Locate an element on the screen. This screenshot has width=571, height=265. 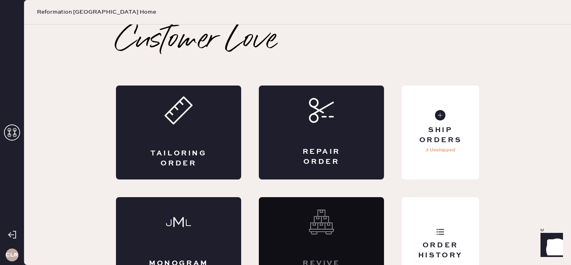
div: Ship Orders is located at coordinates (440, 135).